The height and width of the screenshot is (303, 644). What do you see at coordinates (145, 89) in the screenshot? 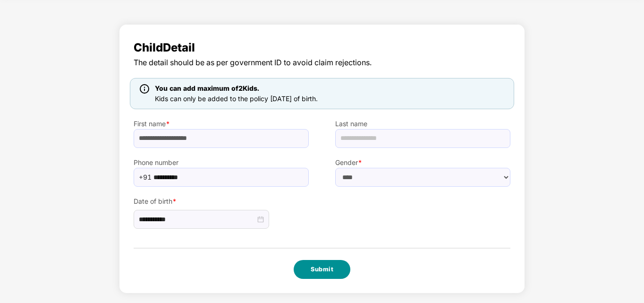
I see `img: icon` at bounding box center [145, 89].